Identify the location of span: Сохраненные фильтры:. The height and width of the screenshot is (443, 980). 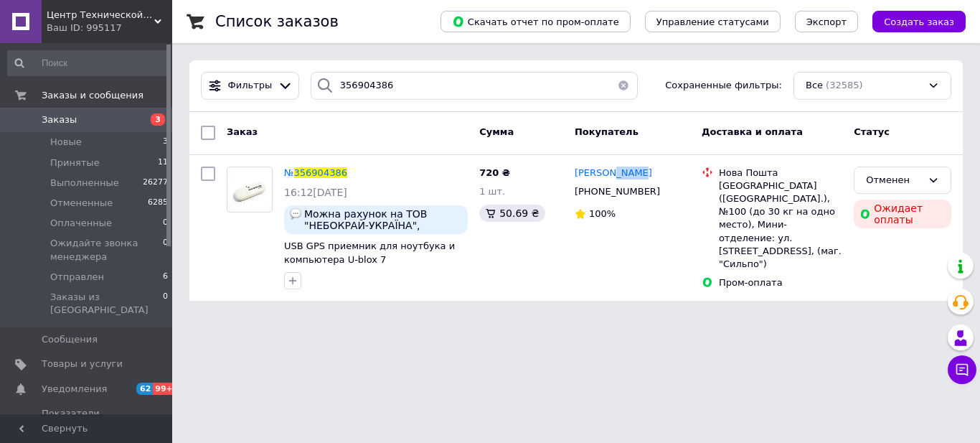
(723, 85).